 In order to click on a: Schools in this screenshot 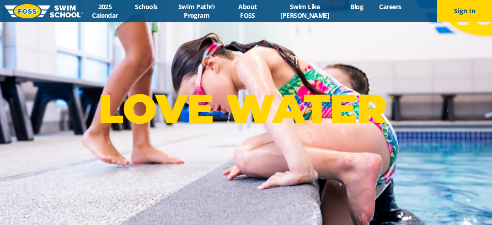, I will do `click(146, 6)`.